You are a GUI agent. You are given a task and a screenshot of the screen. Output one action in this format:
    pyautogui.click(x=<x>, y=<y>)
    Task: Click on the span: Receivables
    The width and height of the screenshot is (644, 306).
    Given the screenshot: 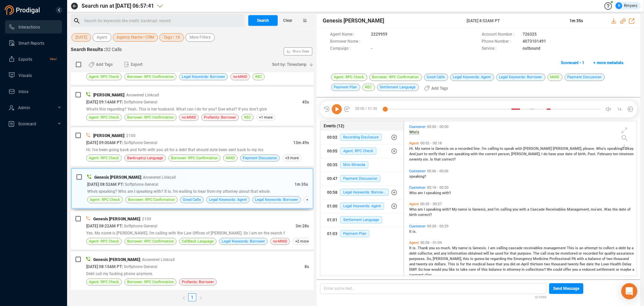 What is the action you would take?
    pyautogui.click(x=556, y=209)
    